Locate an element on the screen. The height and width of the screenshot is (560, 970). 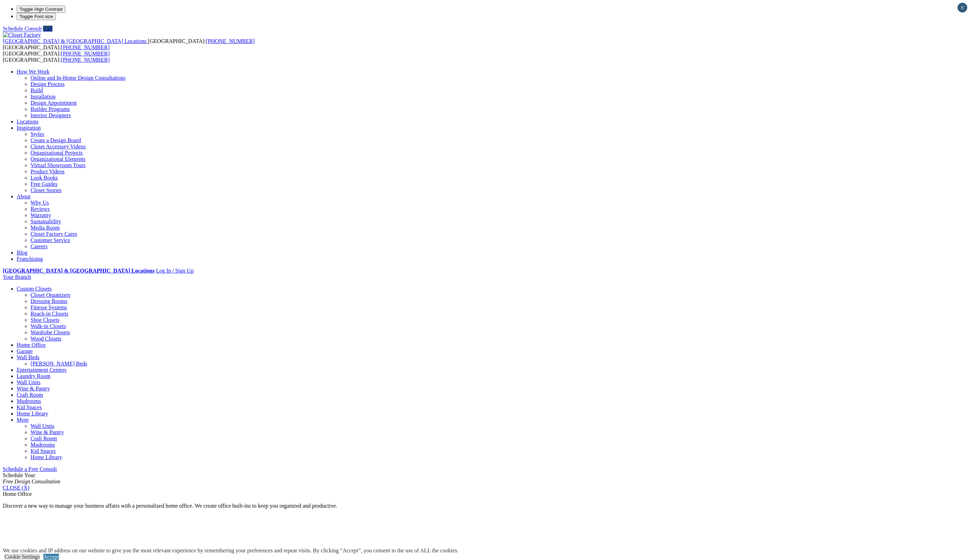
span: Schedule Your is located at coordinates (32, 479).